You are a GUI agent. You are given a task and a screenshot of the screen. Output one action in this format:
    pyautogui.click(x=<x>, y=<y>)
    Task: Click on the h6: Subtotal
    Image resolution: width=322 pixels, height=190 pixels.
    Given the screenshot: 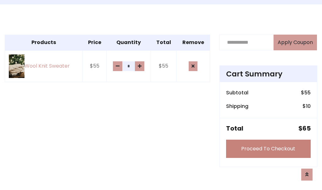 What is the action you would take?
    pyautogui.click(x=237, y=93)
    